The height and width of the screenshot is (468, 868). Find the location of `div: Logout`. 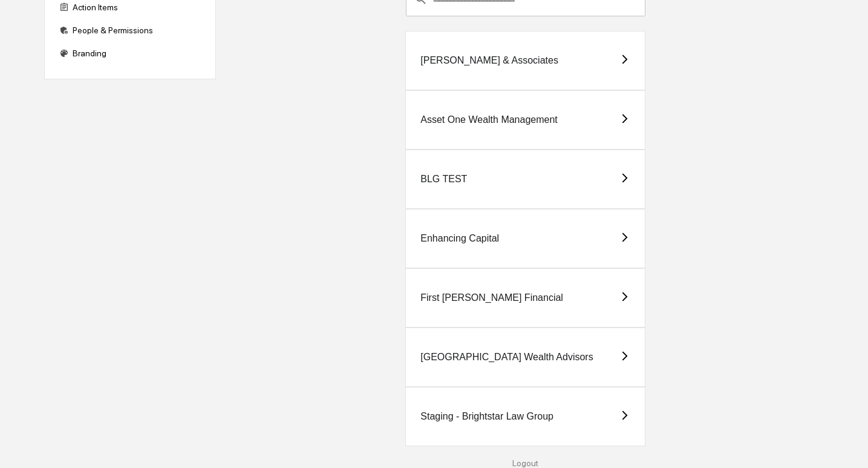

div: Logout is located at coordinates (526, 462).